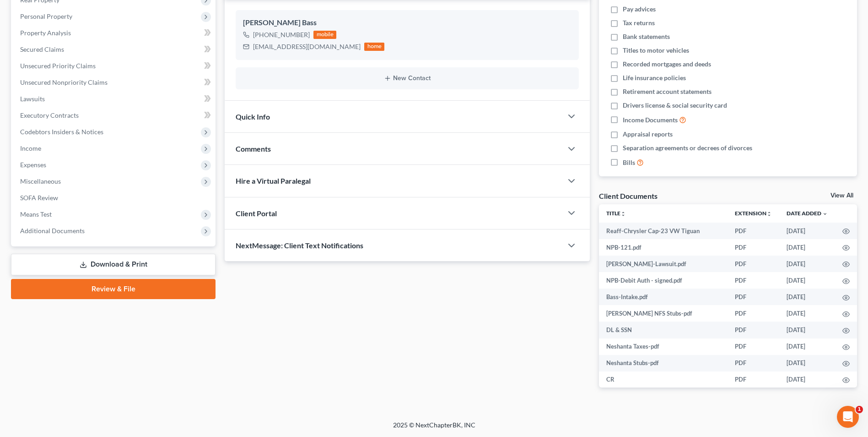  I want to click on span: Executory Contracts, so click(50, 115).